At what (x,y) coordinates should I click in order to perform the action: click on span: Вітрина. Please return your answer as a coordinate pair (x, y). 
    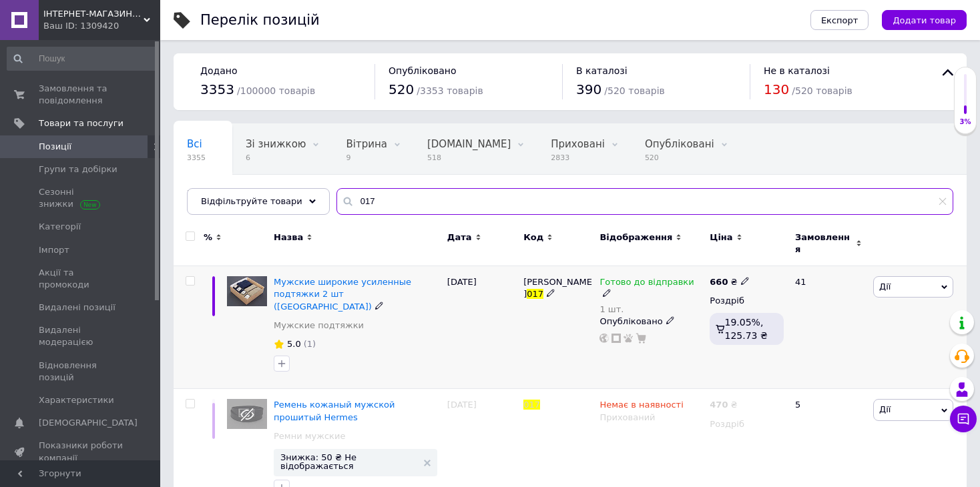
    Looking at the image, I should click on (366, 144).